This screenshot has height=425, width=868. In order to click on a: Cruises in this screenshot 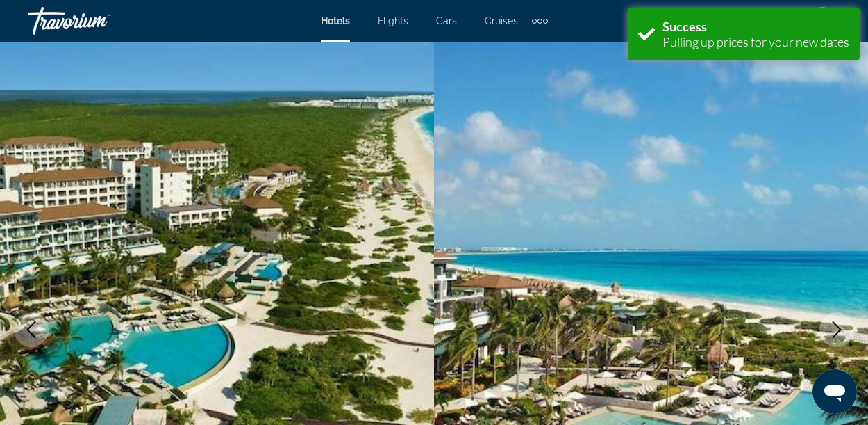, I will do `click(501, 21)`.